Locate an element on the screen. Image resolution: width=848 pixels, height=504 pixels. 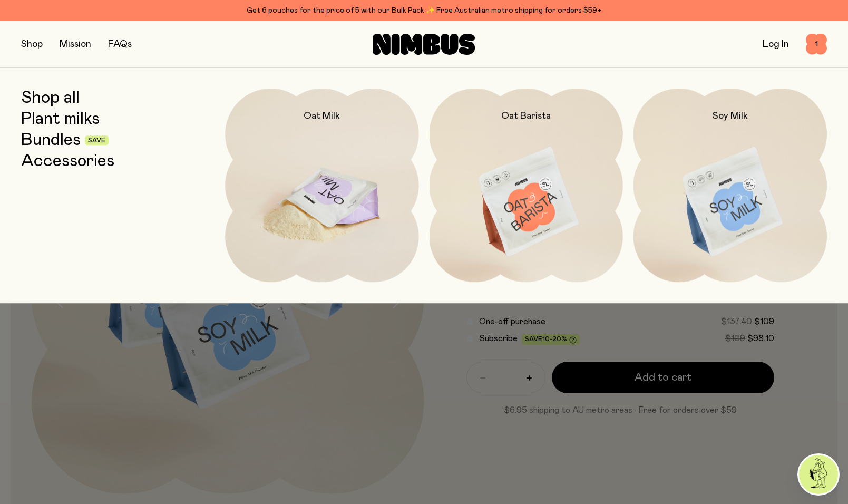
h2: Soy Milk is located at coordinates (730, 116).